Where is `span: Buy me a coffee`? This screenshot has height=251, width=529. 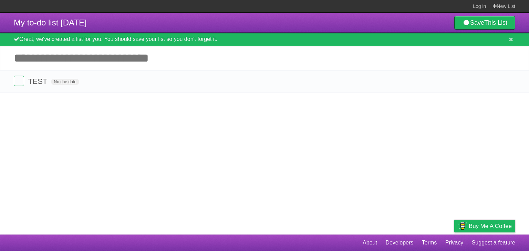 span: Buy me a coffee is located at coordinates (490, 226).